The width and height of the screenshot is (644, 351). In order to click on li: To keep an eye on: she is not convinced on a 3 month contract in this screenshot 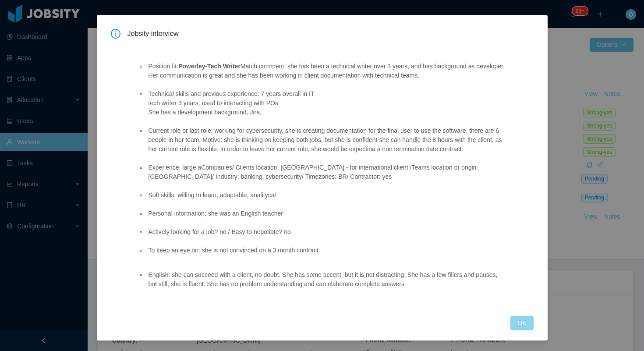, I will do `click(327, 250)`.